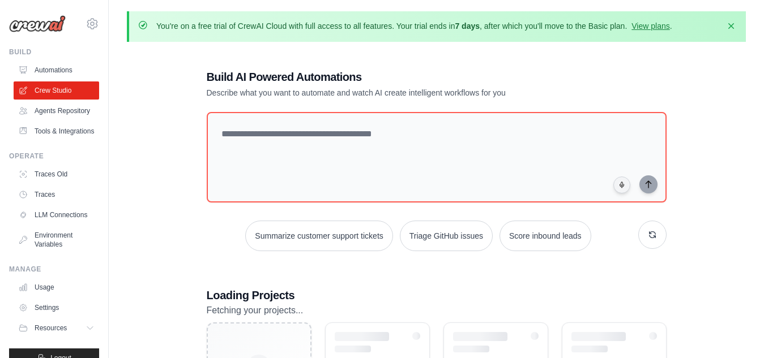 Image resolution: width=764 pixels, height=358 pixels. Describe the element at coordinates (54, 52) in the screenshot. I see `div: Build` at that location.